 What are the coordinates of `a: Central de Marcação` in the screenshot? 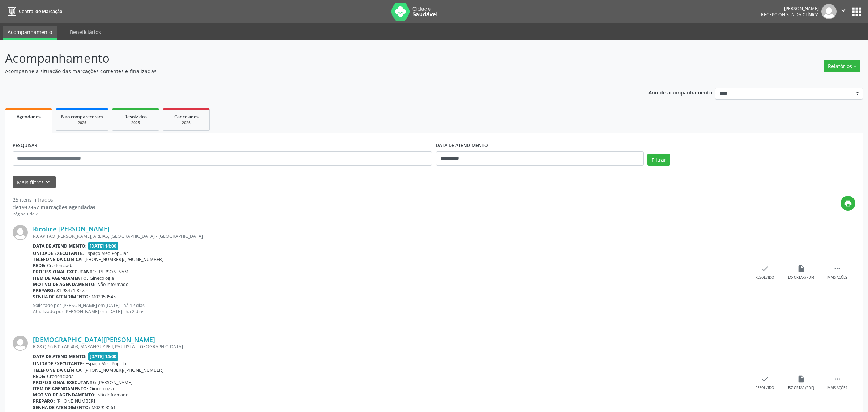 It's located at (33, 11).